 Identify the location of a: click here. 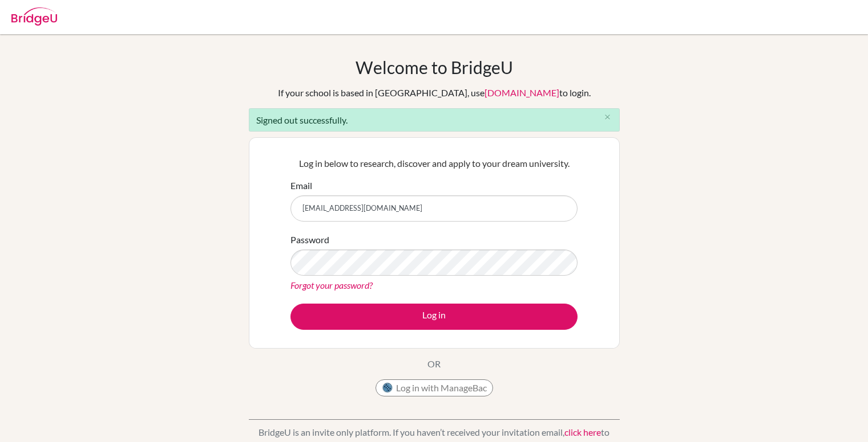
(582, 432).